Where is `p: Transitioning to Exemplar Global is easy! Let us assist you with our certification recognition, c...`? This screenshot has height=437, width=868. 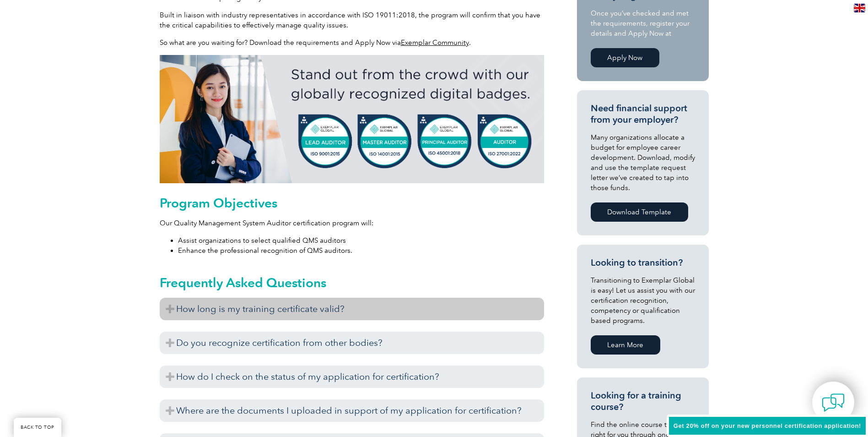
p: Transitioning to Exemplar Global is easy! Let us assist you with our certification recognition, c... is located at coordinates (643, 301).